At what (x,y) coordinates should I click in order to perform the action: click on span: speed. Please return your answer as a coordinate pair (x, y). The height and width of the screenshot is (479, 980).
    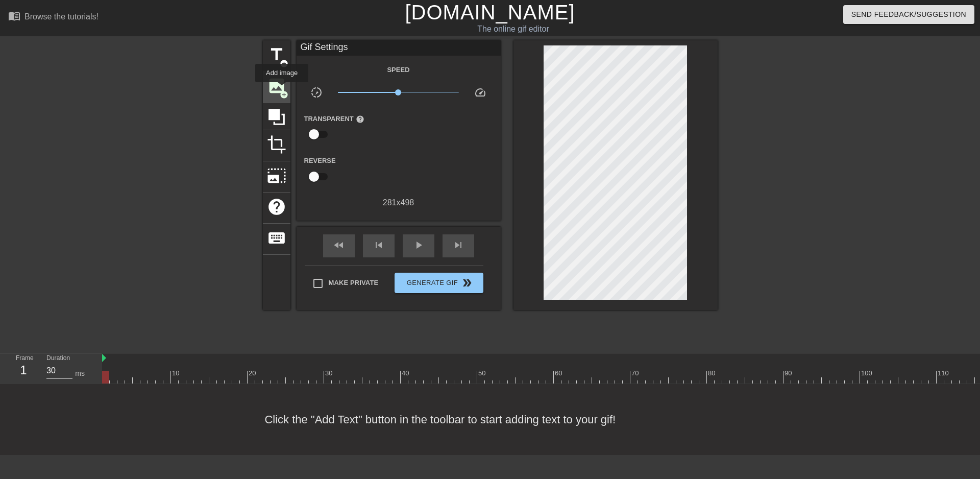
    Looking at the image, I should click on (480, 92).